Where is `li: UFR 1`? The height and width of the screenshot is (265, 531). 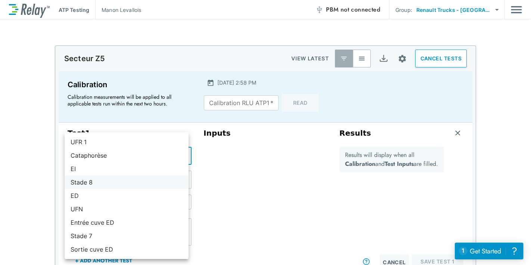 li: UFR 1 is located at coordinates (127, 142).